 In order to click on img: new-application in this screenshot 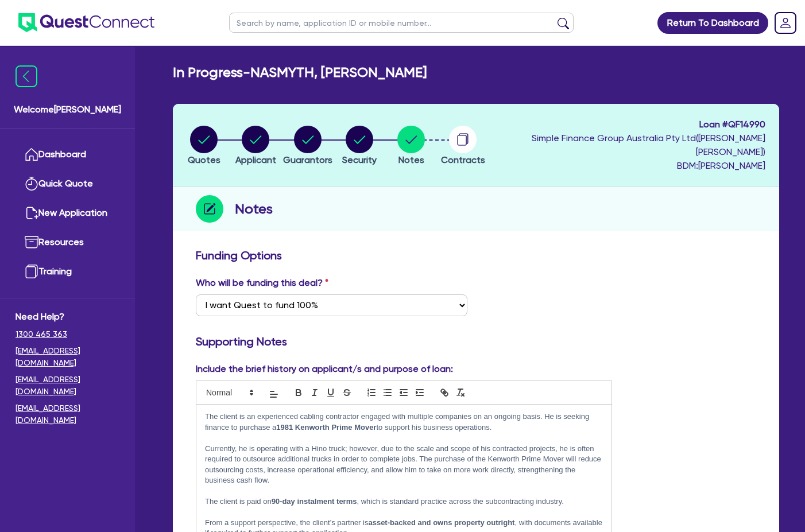, I will do `click(32, 213)`.